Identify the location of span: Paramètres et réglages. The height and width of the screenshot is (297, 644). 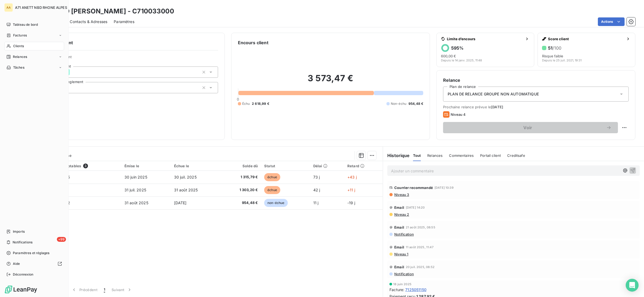
(31, 253).